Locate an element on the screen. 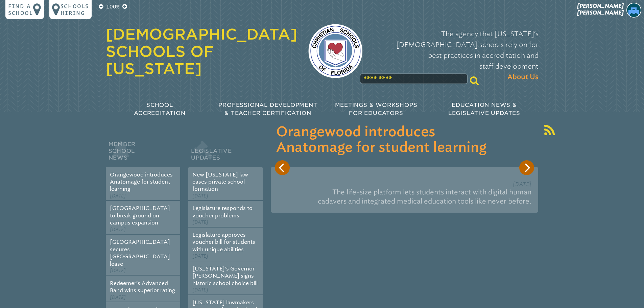 This screenshot has width=644, height=308. a: Legislature responds to voucher problems is located at coordinates (222, 212).